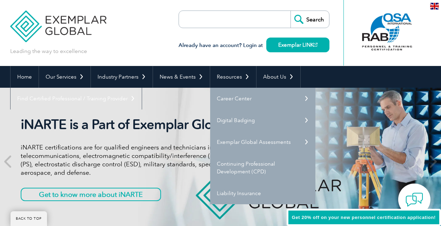  Describe the element at coordinates (48, 51) in the screenshot. I see `p: Leading the way to excellence` at that location.